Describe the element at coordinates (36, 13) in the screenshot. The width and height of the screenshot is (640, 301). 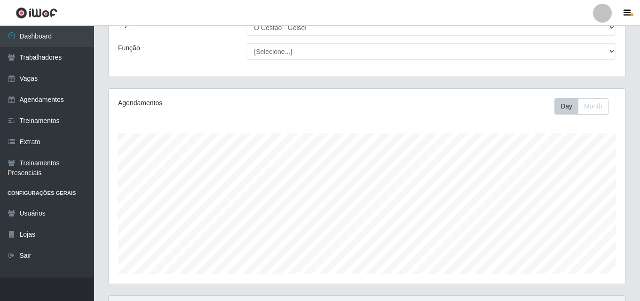
I see `img: CoreUI Logo` at that location.